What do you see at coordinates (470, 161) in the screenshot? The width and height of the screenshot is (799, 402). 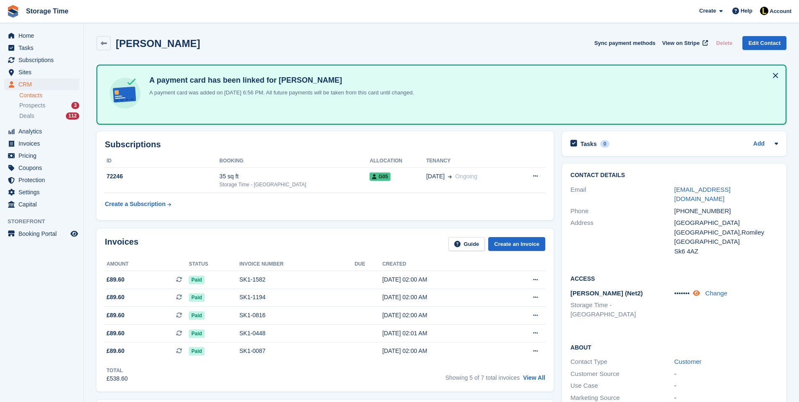 I see `th: Tenancy` at bounding box center [470, 161].